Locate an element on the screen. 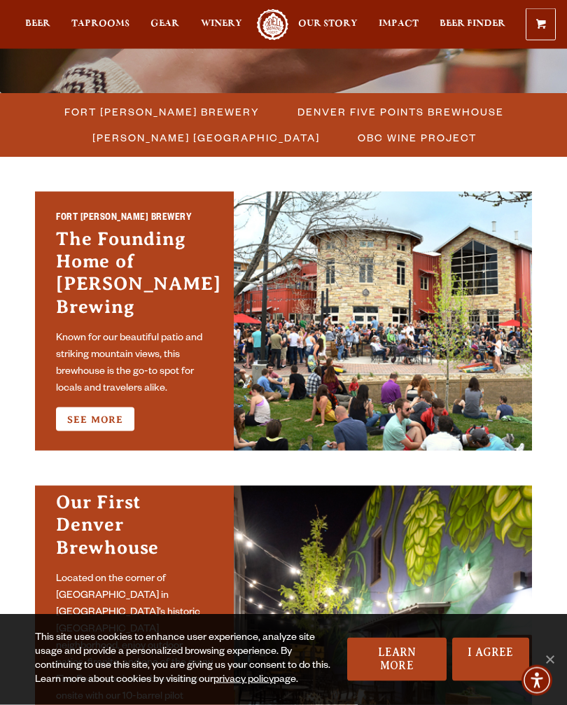  a: Beer is located at coordinates (38, 25).